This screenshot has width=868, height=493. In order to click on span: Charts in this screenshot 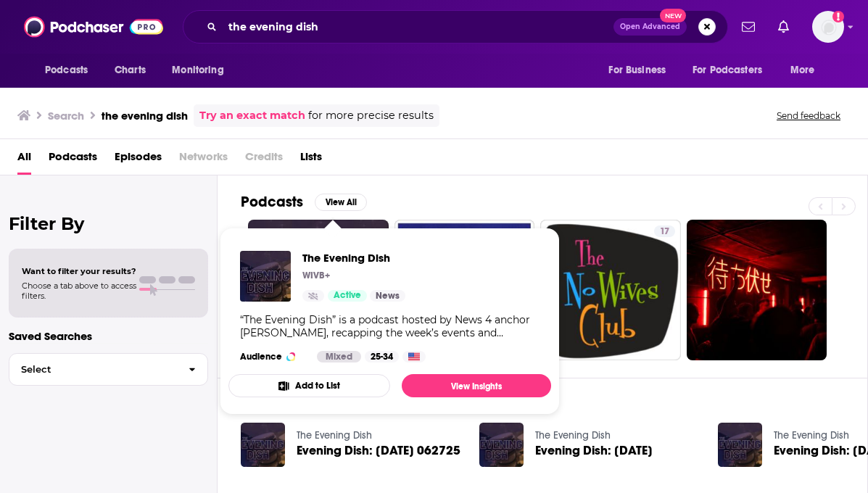, I will do `click(130, 70)`.